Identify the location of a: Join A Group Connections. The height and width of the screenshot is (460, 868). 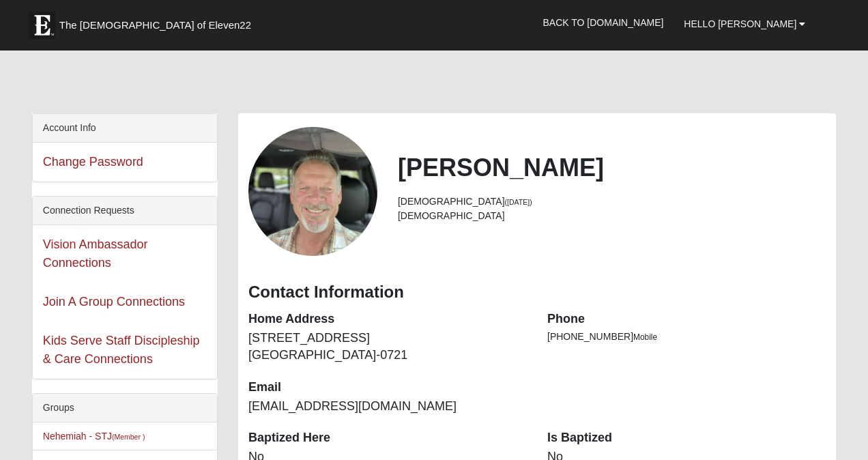
(114, 302).